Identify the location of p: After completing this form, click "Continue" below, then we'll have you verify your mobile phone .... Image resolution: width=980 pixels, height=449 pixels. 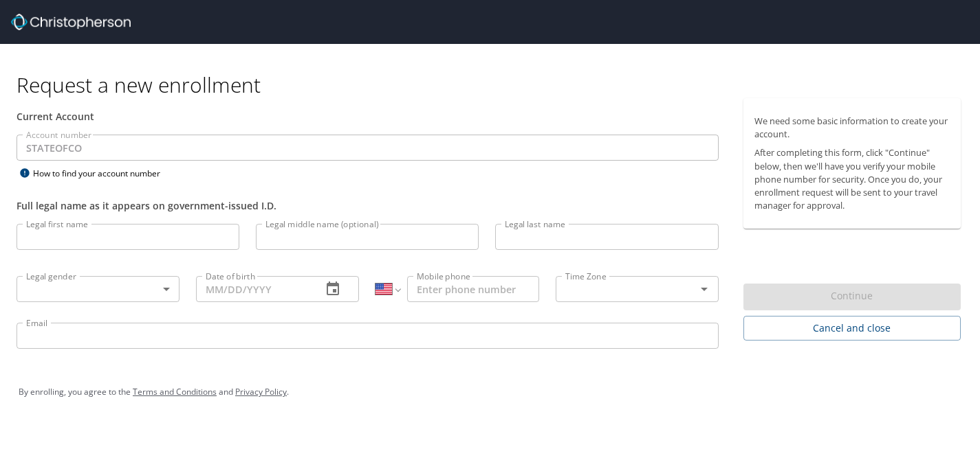
(852, 179).